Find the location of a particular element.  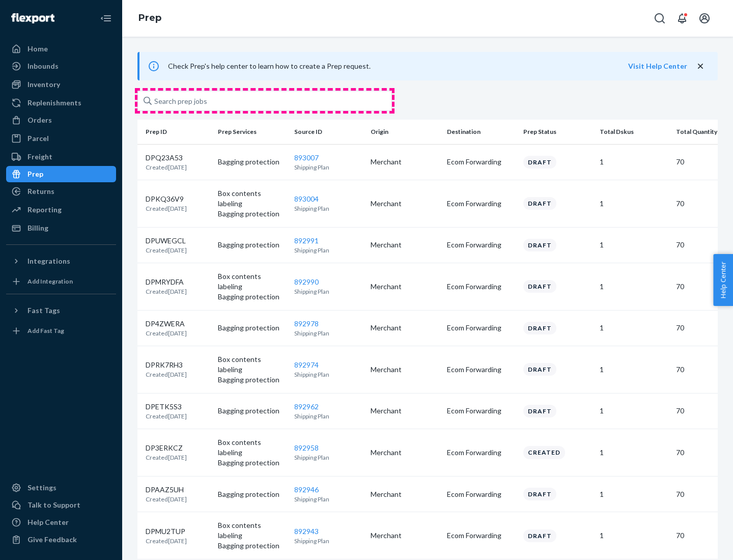

button: Open account menu is located at coordinates (705, 19).